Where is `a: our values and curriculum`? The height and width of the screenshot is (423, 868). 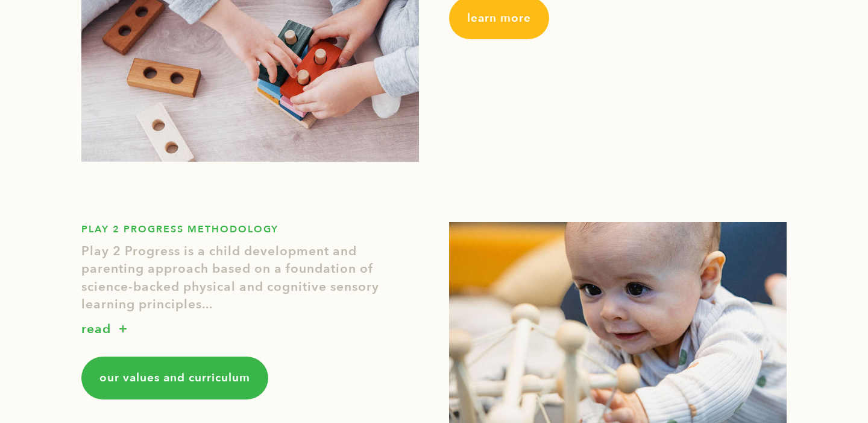 a: our values and curriculum is located at coordinates (175, 378).